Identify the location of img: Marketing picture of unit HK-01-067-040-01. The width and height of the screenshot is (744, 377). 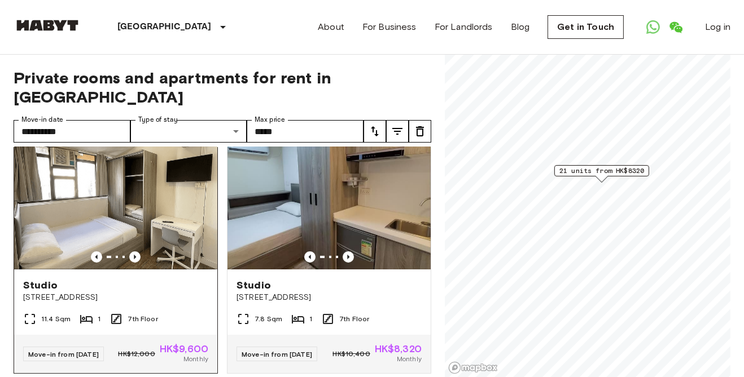
(116, 202).